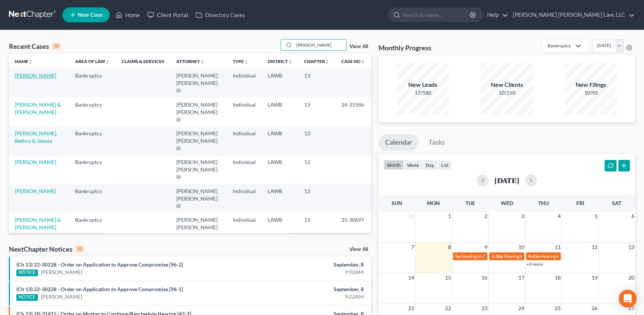  Describe the element at coordinates (595, 247) in the screenshot. I see `span: 12` at that location.